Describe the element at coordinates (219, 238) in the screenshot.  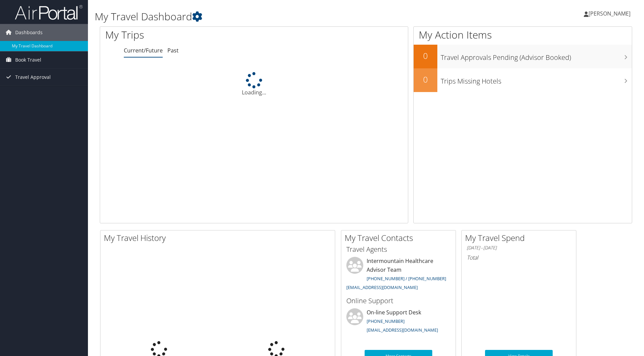
I see `h2: My Travel History` at that location.